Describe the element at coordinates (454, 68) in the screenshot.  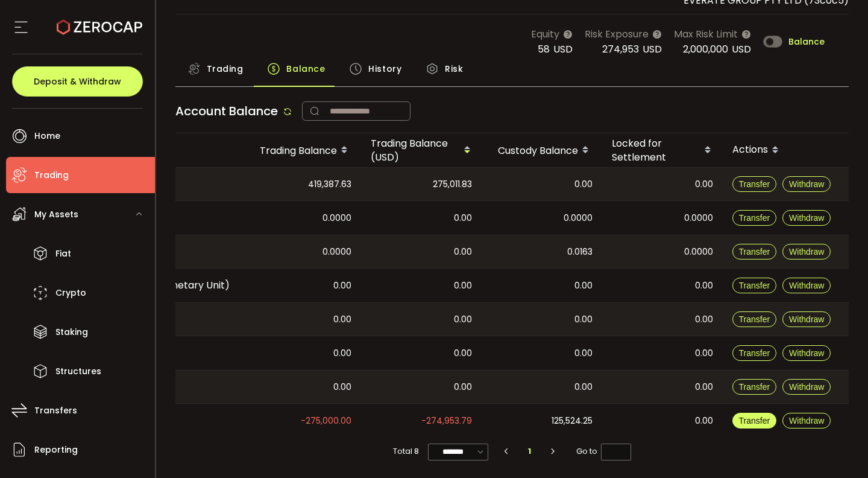
I see `span: Risk` at that location.